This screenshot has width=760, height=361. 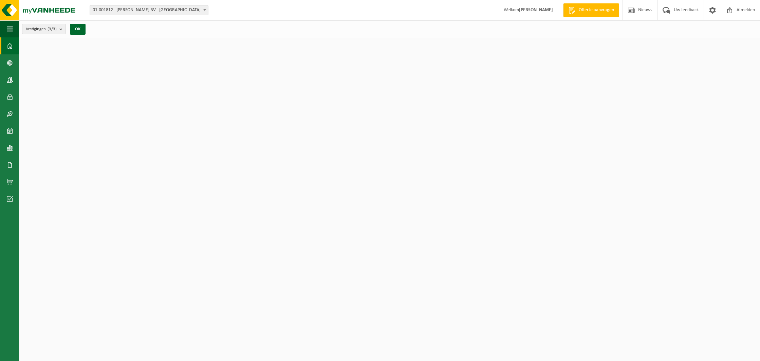 What do you see at coordinates (41, 29) in the screenshot?
I see `span: Vestigingen` at bounding box center [41, 29].